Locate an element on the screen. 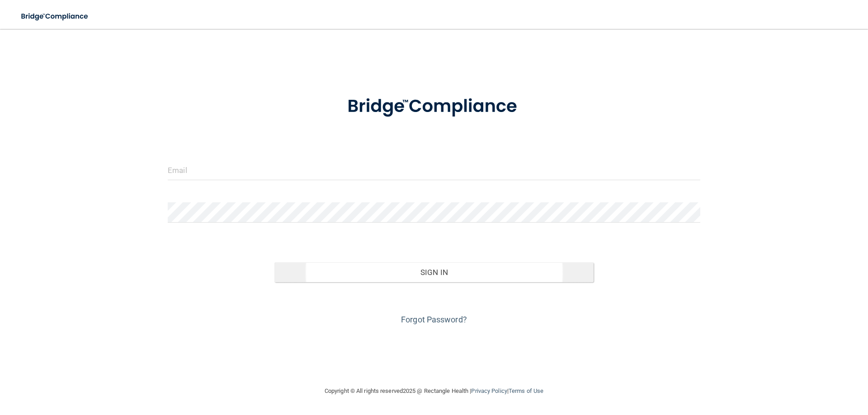  button: Sign In is located at coordinates (434, 272).